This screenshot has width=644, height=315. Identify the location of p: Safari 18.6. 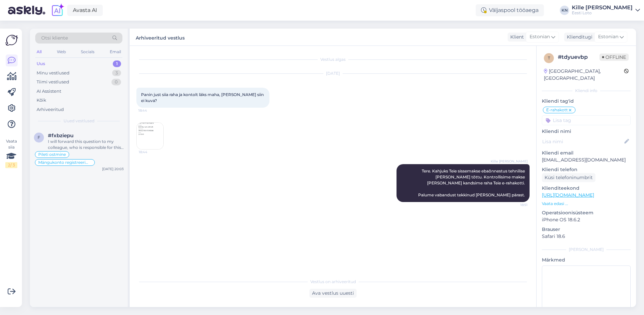
(586, 236).